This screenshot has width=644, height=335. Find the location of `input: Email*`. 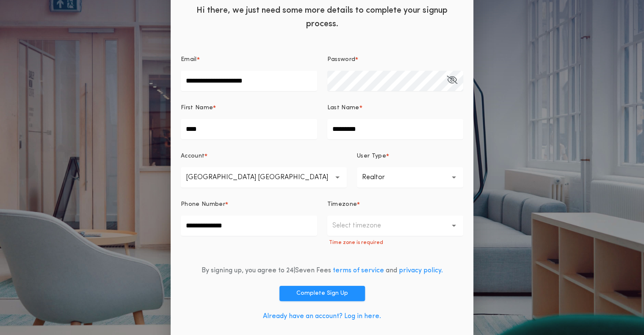

input: Email* is located at coordinates (249, 81).